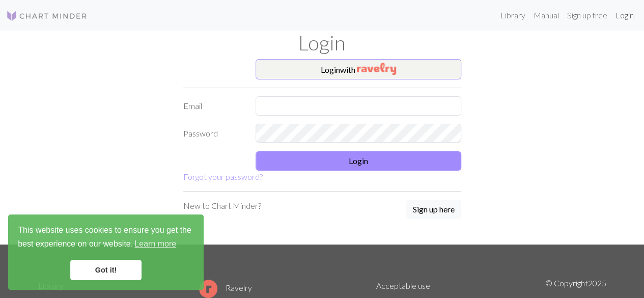 This screenshot has width=644, height=298. I want to click on a: Login, so click(625, 15).